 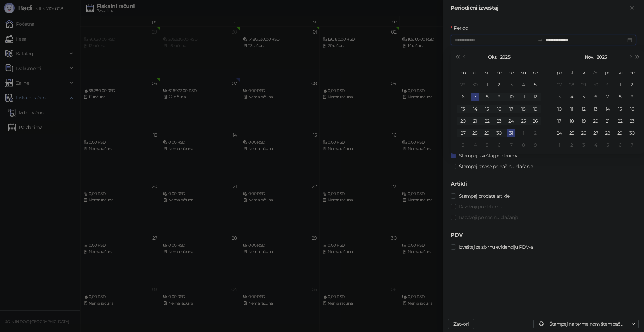 I want to click on td: 2025-10-02, so click(x=499, y=85).